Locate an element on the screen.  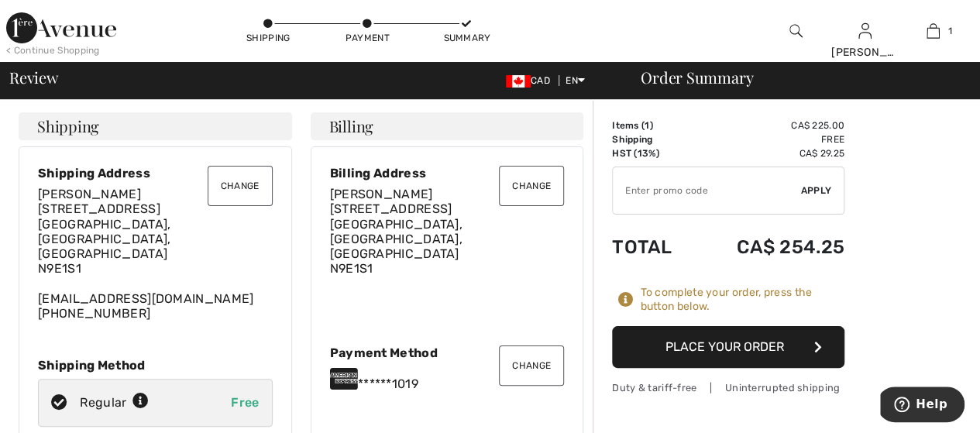
td: Total is located at coordinates (653, 247).